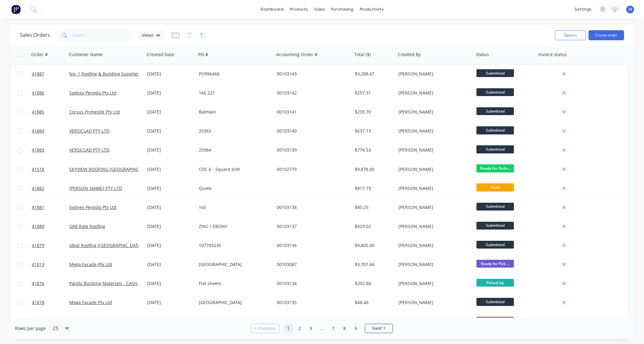 The width and height of the screenshot is (644, 344). I want to click on span: 41886, so click(38, 93).